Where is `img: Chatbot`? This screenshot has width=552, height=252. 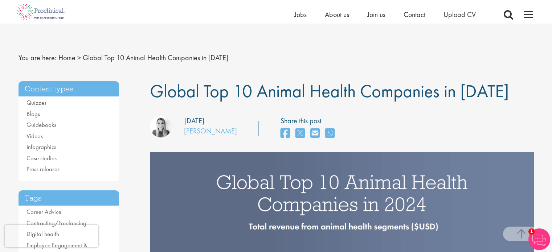 img: Chatbot is located at coordinates (540, 240).